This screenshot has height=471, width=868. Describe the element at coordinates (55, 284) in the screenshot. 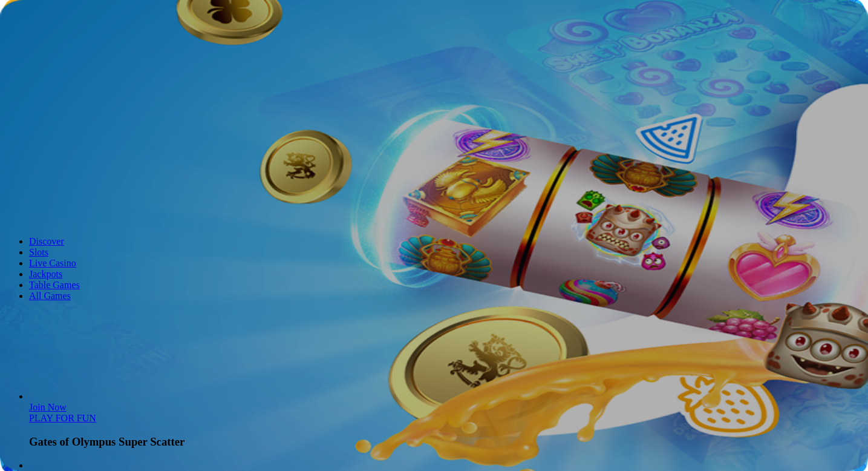

I see `span: Table Games` at that location.